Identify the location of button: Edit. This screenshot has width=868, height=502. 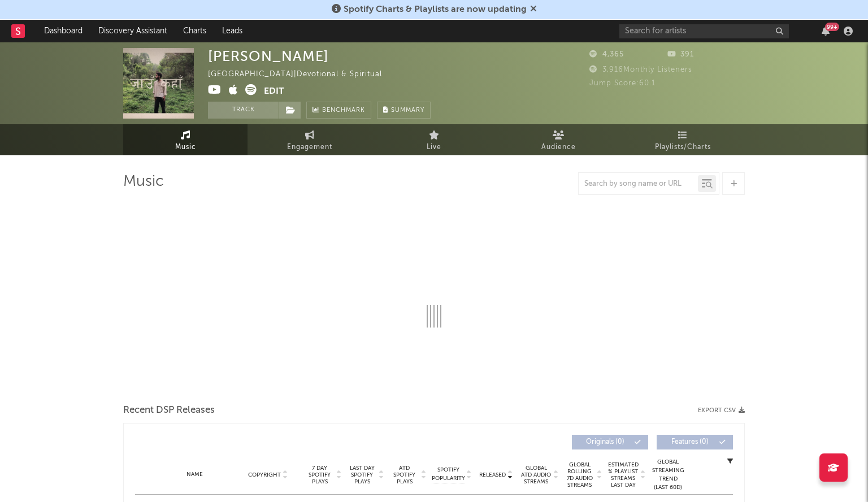
(274, 91).